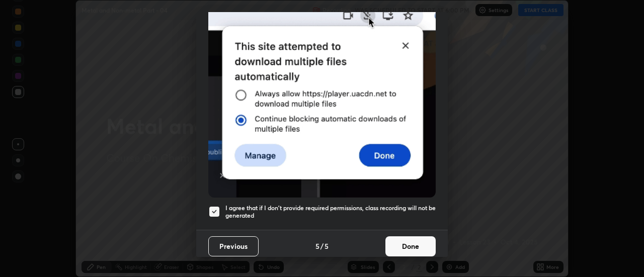 The width and height of the screenshot is (644, 277). What do you see at coordinates (331, 212) in the screenshot?
I see `h5: I agree that if I don't provide required permissions, class recording will not be generated` at bounding box center [331, 212].